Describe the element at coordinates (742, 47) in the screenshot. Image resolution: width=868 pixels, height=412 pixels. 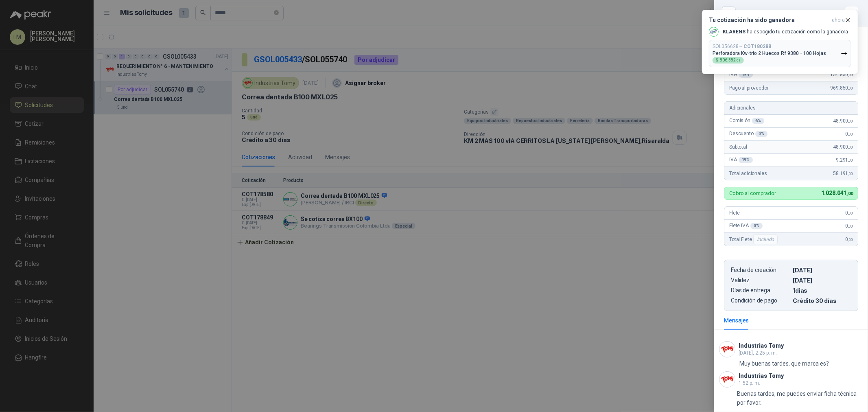
I see `p: SOL056628 →` at that location.